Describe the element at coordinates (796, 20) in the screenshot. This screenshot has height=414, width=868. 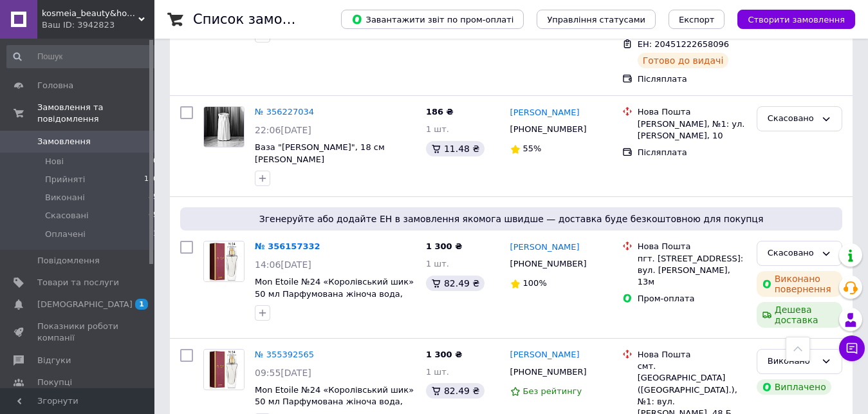
I see `span: Створити замовлення` at that location.